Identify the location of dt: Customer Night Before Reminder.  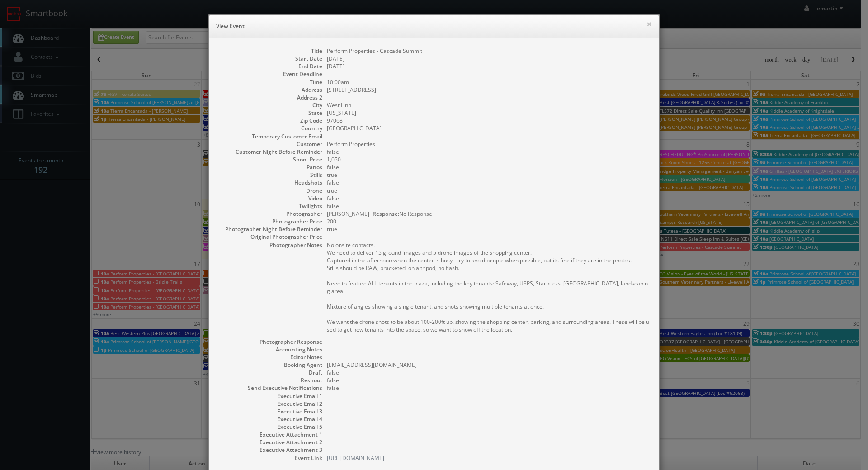
(270, 151).